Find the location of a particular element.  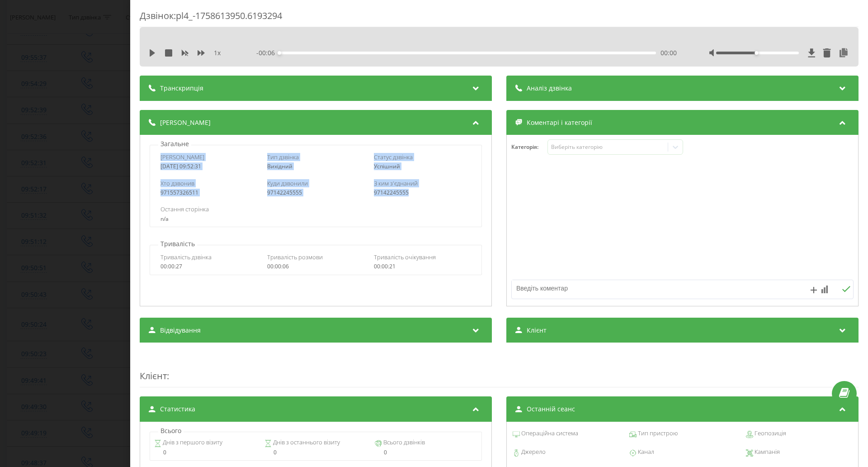

span: - 00:06 is located at coordinates (268, 53).